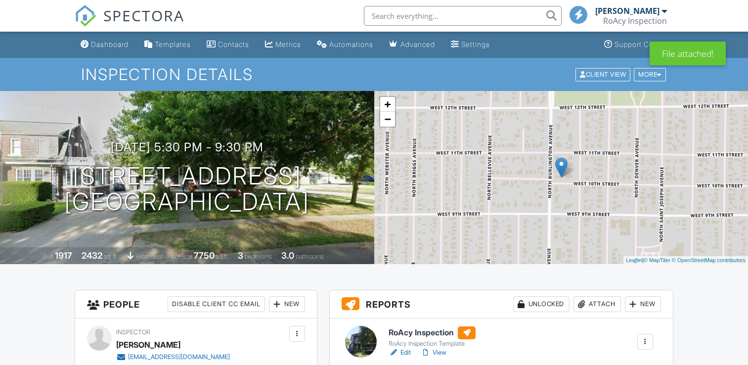  I want to click on a: Client View, so click(604, 74).